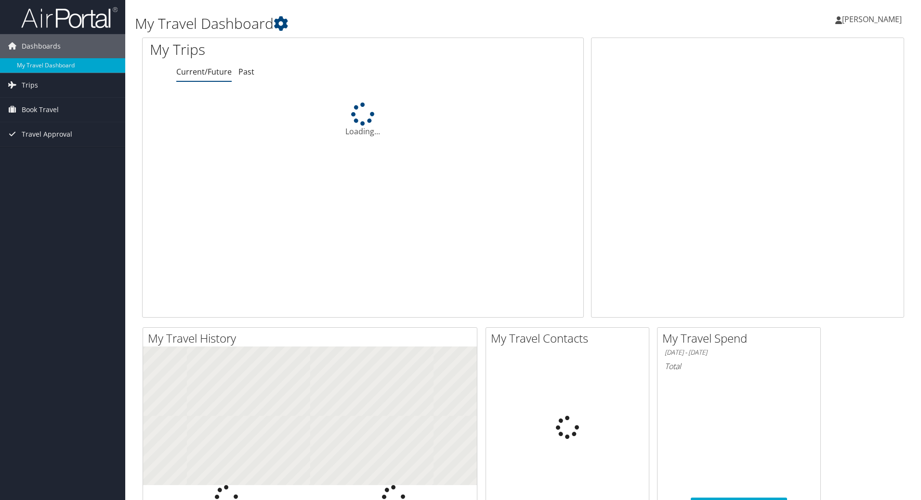 This screenshot has width=921, height=500. I want to click on span: Travel Approval, so click(47, 134).